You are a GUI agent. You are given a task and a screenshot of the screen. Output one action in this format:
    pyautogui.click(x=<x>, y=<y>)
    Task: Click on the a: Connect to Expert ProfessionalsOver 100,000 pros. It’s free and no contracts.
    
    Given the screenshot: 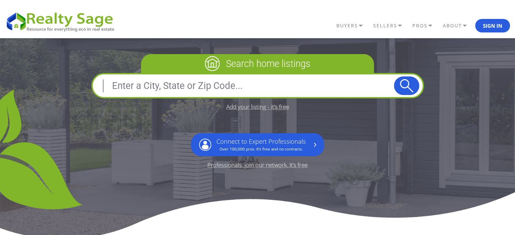 What is the action you would take?
    pyautogui.click(x=257, y=144)
    